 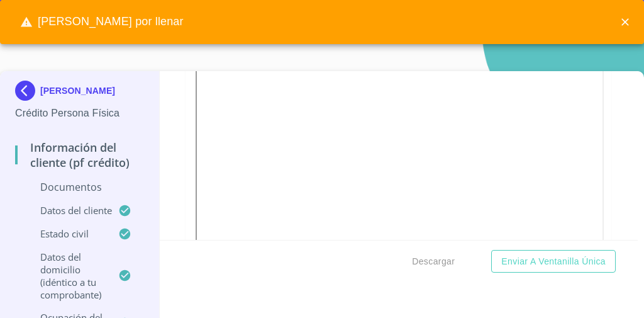 I want to click on button: Descargar, so click(x=434, y=261).